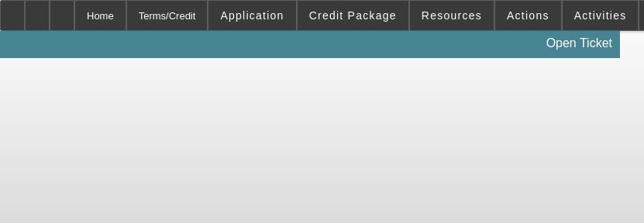  Describe the element at coordinates (528, 16) in the screenshot. I see `button: Actions` at that location.